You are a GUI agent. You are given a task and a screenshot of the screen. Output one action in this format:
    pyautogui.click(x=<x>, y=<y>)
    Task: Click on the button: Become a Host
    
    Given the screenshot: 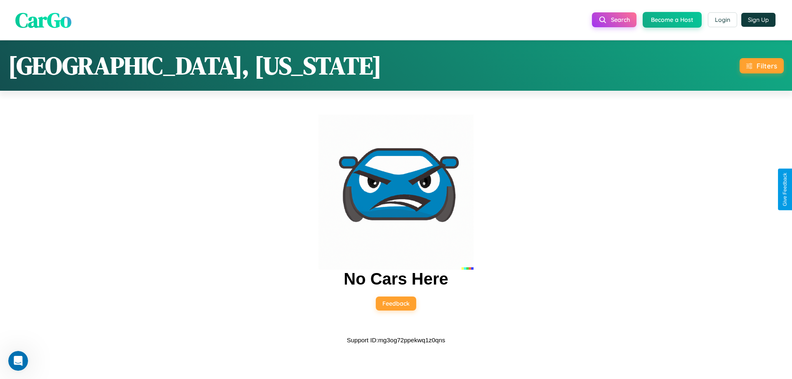 What is the action you would take?
    pyautogui.click(x=672, y=20)
    